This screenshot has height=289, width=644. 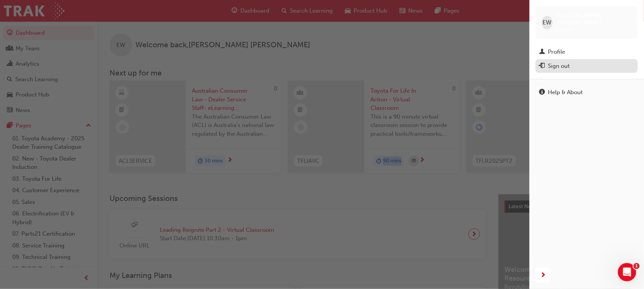 I want to click on a: Help & About, so click(x=587, y=92).